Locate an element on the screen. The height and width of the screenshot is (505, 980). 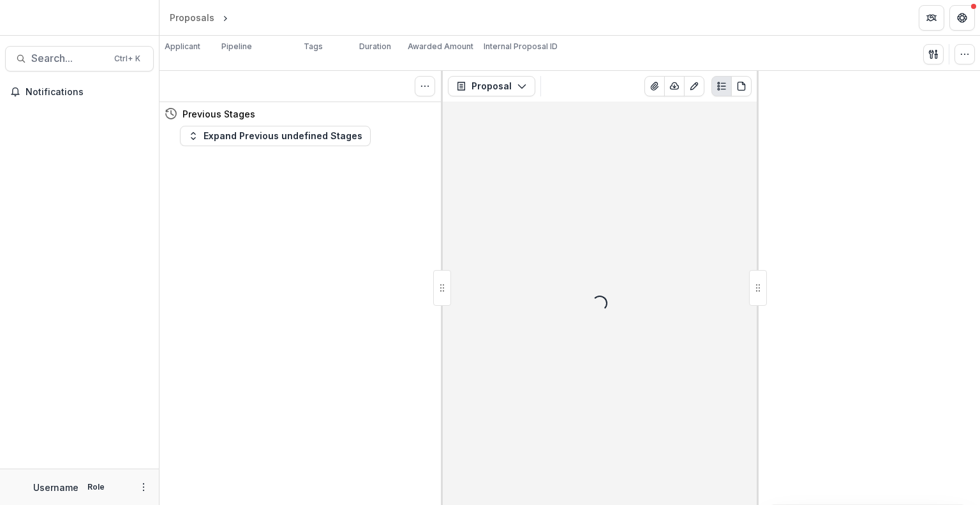
button: Proposal is located at coordinates (492, 86).